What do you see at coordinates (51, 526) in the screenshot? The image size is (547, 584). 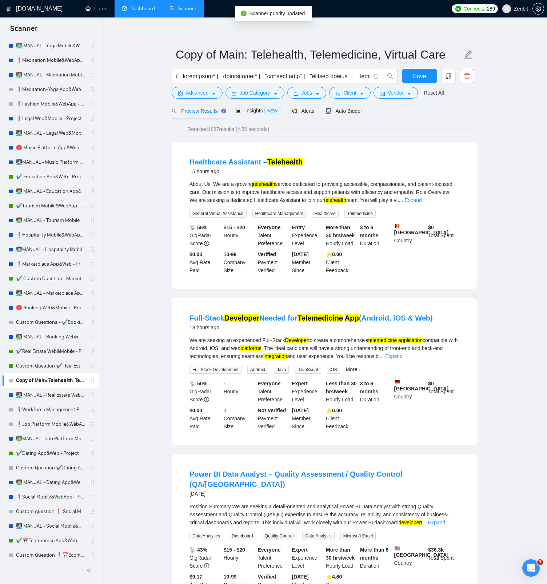 I see `a: 👩‍💻 MANUAL - Social Mobile&WebApp - Project` at bounding box center [51, 526].